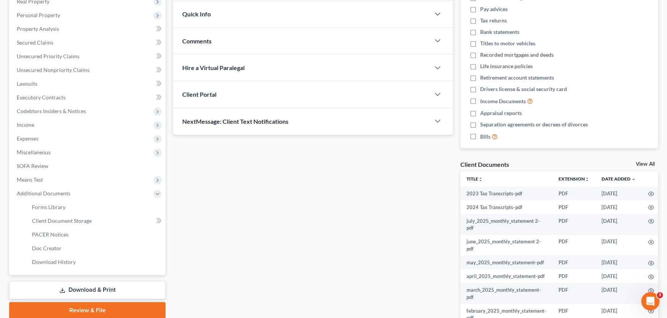 The image size is (667, 318). What do you see at coordinates (507, 207) in the screenshot?
I see `td: 2024 Tax Transcripts-pdf` at bounding box center [507, 207].